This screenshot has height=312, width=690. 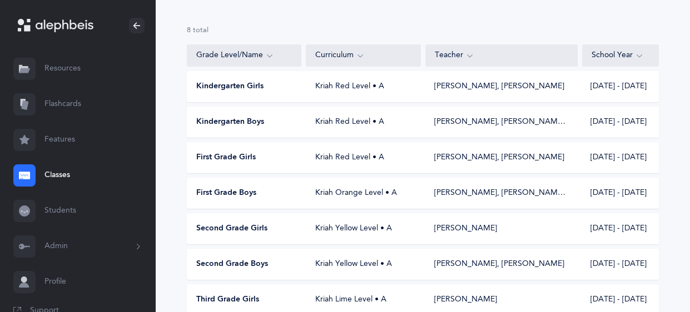 I want to click on div: School Year, so click(x=620, y=56).